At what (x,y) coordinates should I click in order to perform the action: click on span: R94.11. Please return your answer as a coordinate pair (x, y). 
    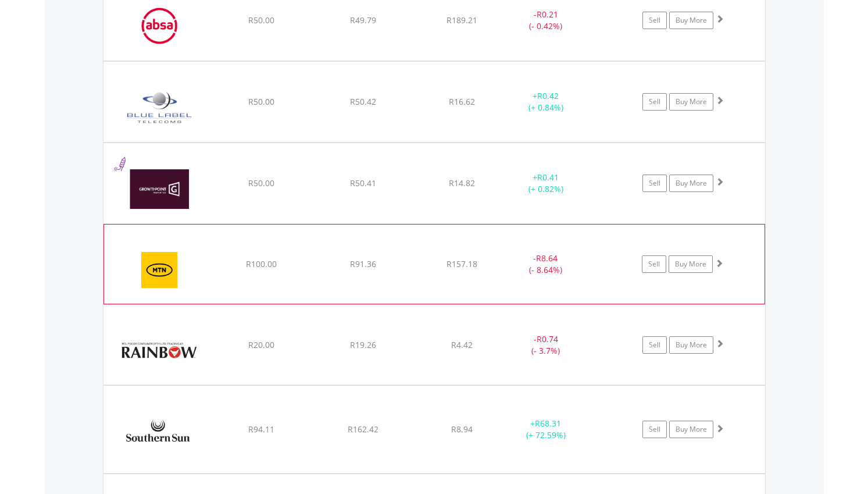
    Looking at the image, I should click on (261, 429).